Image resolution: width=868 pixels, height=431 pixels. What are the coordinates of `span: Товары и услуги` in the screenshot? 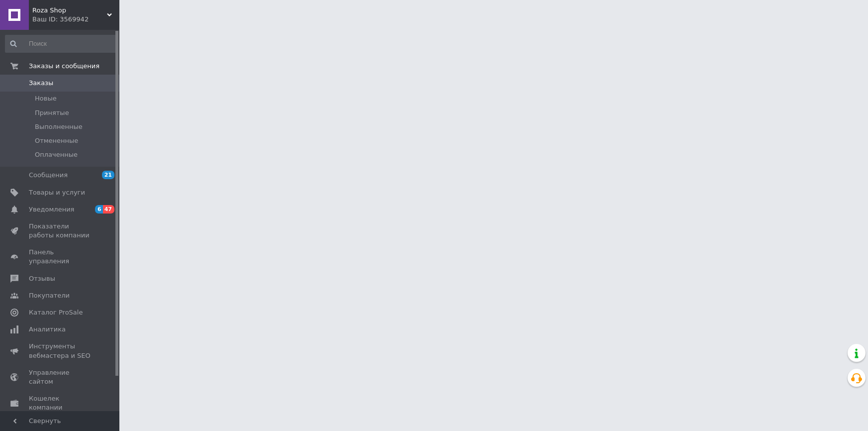 It's located at (57, 193).